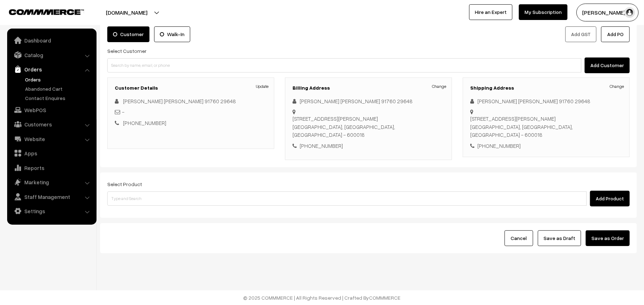 The image size is (644, 305). I want to click on a: My Subscription, so click(543, 12).